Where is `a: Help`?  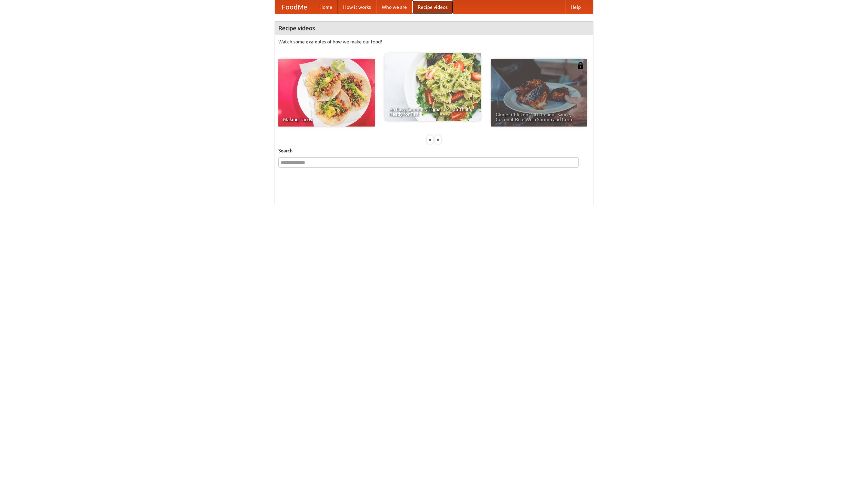
a: Help is located at coordinates (576, 8).